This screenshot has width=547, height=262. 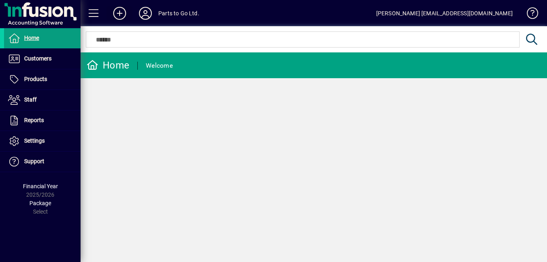 I want to click on a: Reports, so click(x=42, y=120).